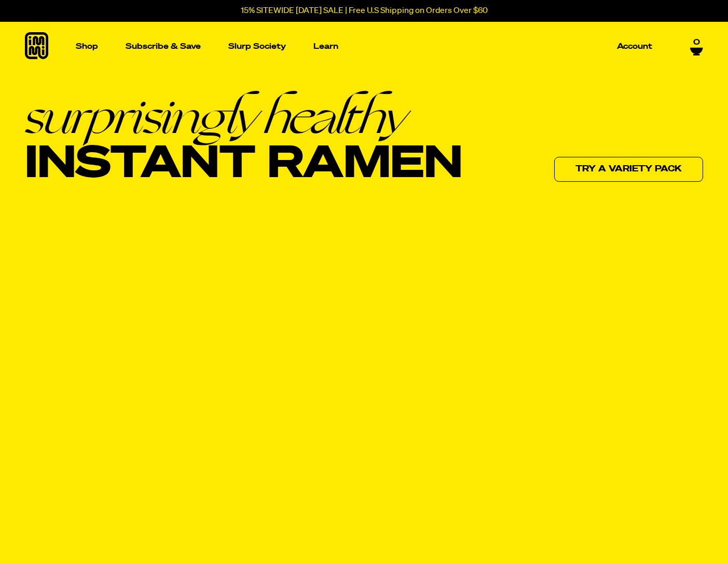 The image size is (728, 563). Describe the element at coordinates (629, 169) in the screenshot. I see `a: Try a variety pack` at that location.